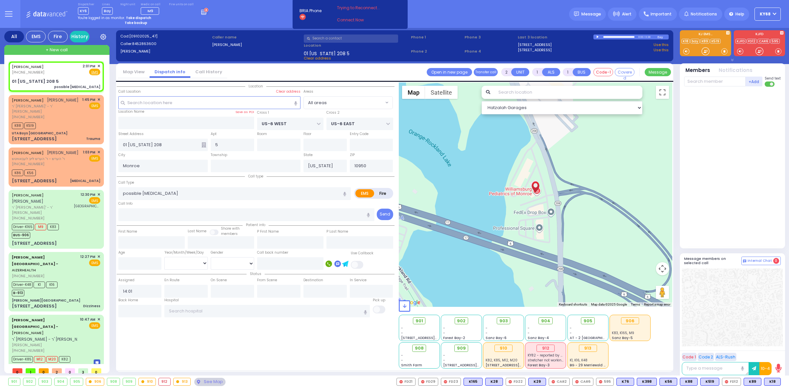  I want to click on span: BRIA Phone, so click(310, 11).